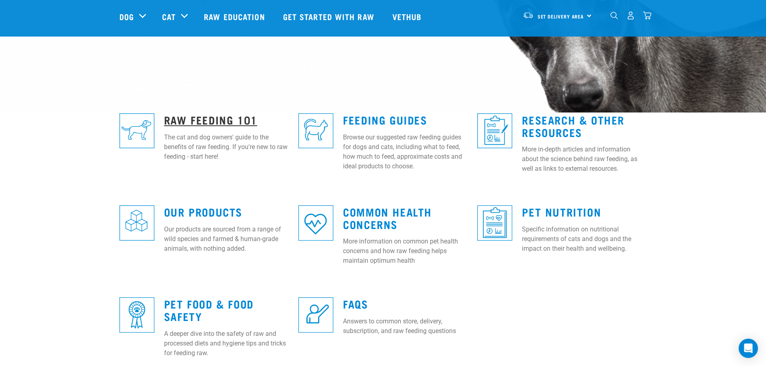 This screenshot has width=766, height=366. Describe the element at coordinates (561, 211) in the screenshot. I see `a: Pet Nutrition` at that location.